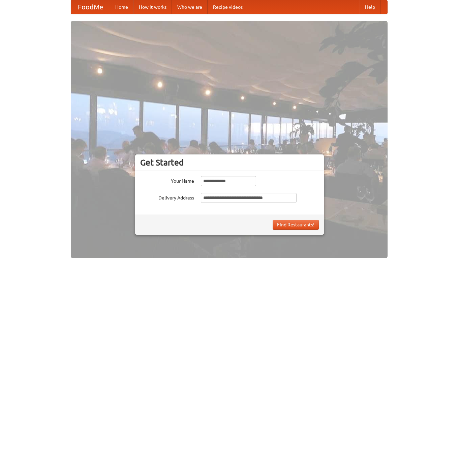 This screenshot has width=458, height=476. I want to click on a: Who we are, so click(190, 7).